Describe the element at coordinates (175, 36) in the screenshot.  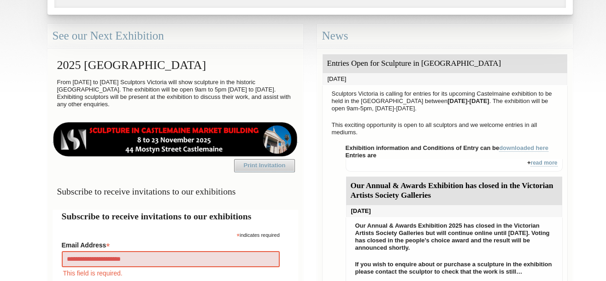
I see `div: See our Next Exhibition` at that location.